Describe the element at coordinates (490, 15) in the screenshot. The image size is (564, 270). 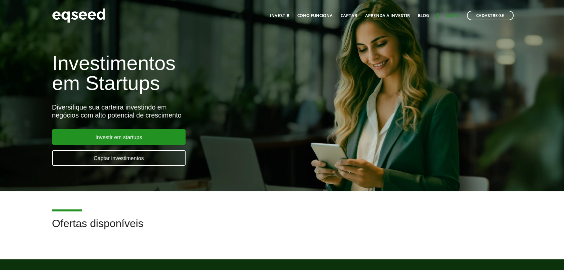
I see `a: Cadastre-se` at that location.